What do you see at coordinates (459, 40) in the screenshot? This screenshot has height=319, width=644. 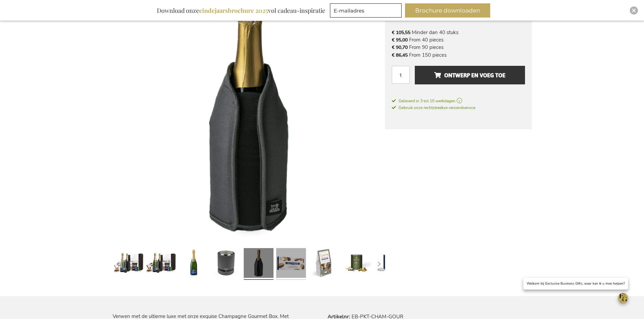 I see `li: From 40 pieces` at bounding box center [459, 40].